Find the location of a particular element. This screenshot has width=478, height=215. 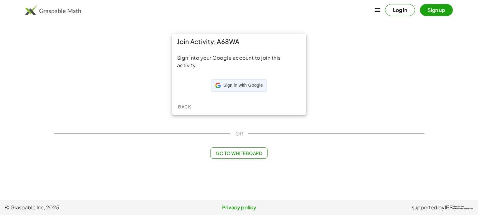

span: © Graspable Inc, 2025 is located at coordinates (83, 208).